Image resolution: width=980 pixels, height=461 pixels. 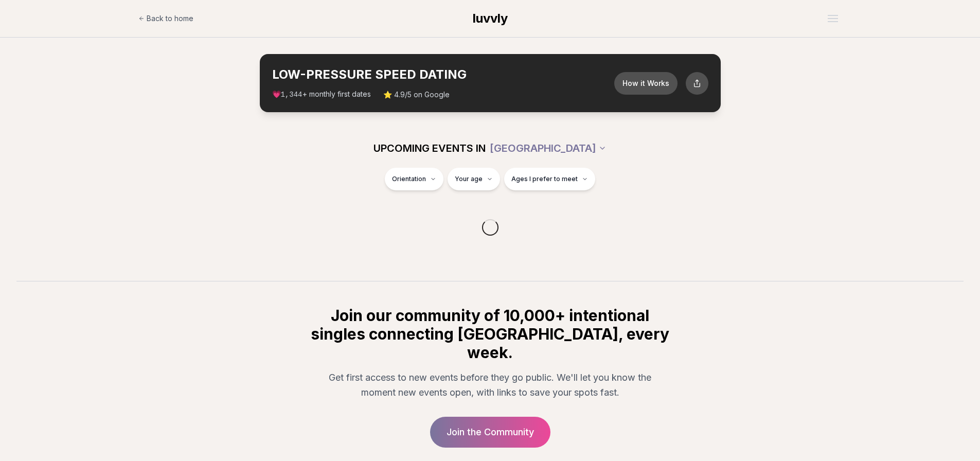 What do you see at coordinates (468, 179) in the screenshot?
I see `span: Your age` at bounding box center [468, 179].